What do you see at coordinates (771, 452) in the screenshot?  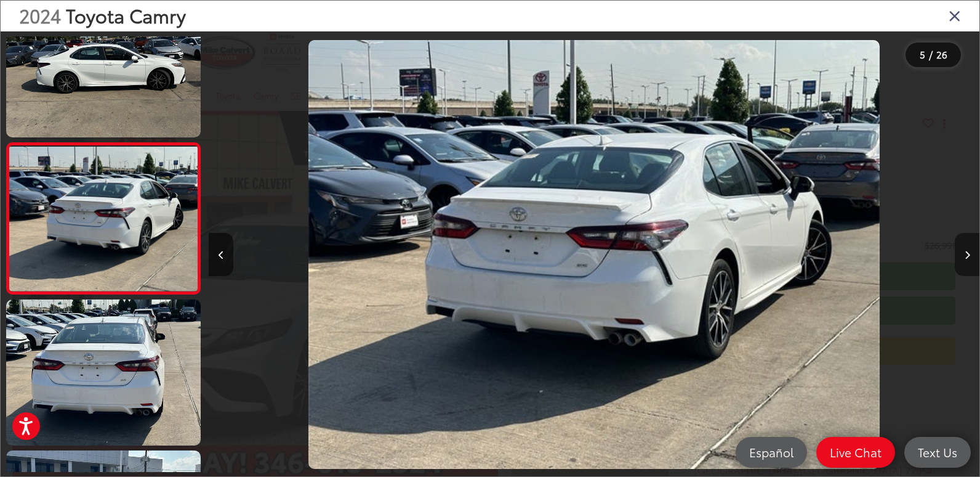 I see `a: Español` at bounding box center [771, 452].